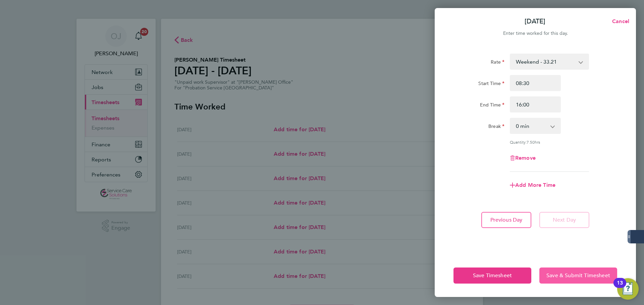 The height and width of the screenshot is (305, 644). What do you see at coordinates (492, 276) in the screenshot?
I see `span: Save Timesheet` at bounding box center [492, 276].